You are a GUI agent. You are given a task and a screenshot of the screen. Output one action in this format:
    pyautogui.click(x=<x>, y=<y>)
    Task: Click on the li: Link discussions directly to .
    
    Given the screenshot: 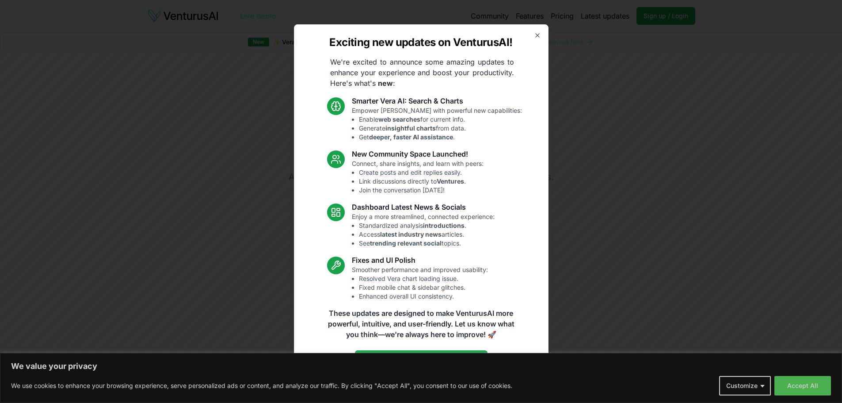 What is the action you would take?
    pyautogui.click(x=421, y=181)
    